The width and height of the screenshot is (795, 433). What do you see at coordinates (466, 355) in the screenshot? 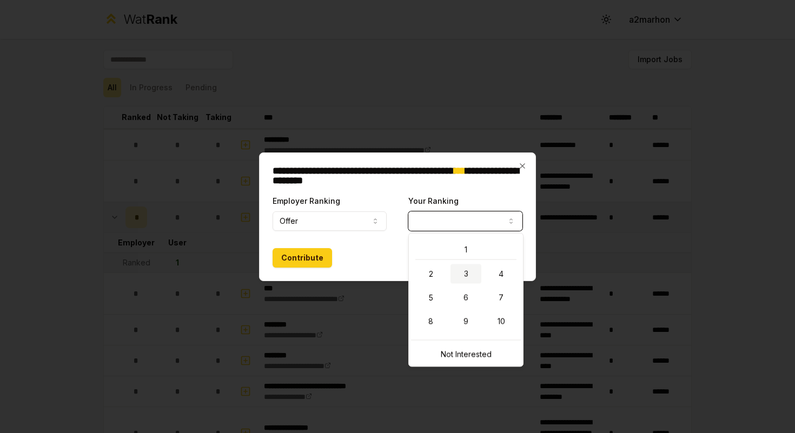
I see `span: Not Interested` at bounding box center [466, 355].